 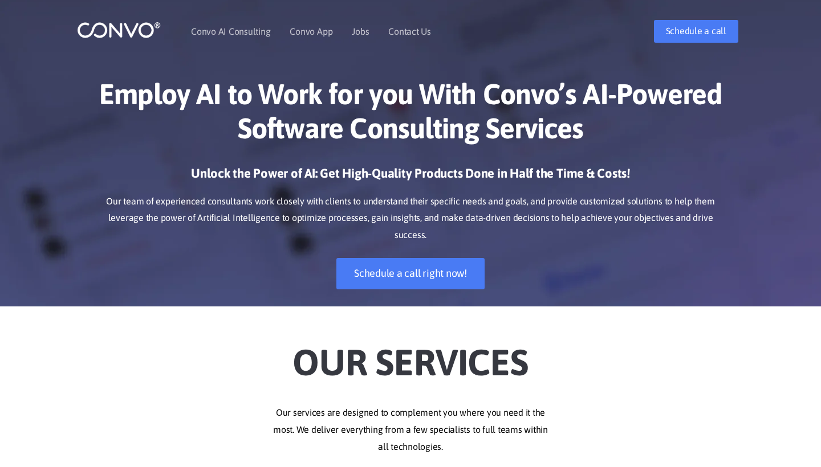 What do you see at coordinates (410, 356) in the screenshot?
I see `h2: Our Services` at bounding box center [410, 356].